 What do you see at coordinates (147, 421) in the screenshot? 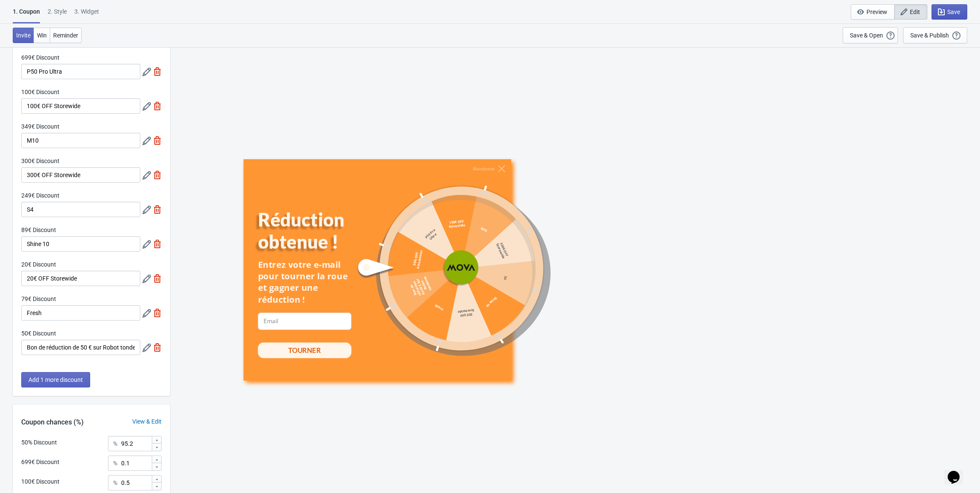
I see `div: View & Edit` at bounding box center [147, 421].